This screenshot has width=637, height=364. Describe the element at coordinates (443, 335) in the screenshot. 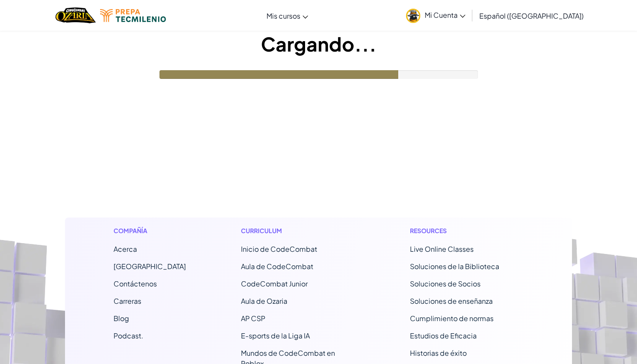

I see `a: Estudios de Eficacia` at that location.